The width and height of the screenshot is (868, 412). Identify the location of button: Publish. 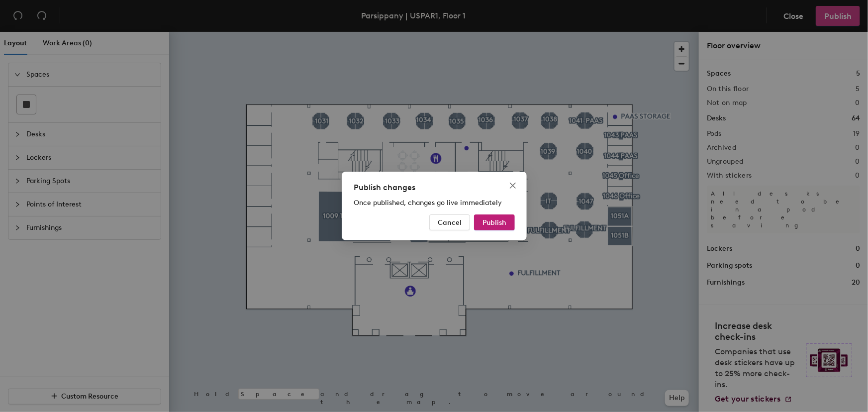
(494, 223).